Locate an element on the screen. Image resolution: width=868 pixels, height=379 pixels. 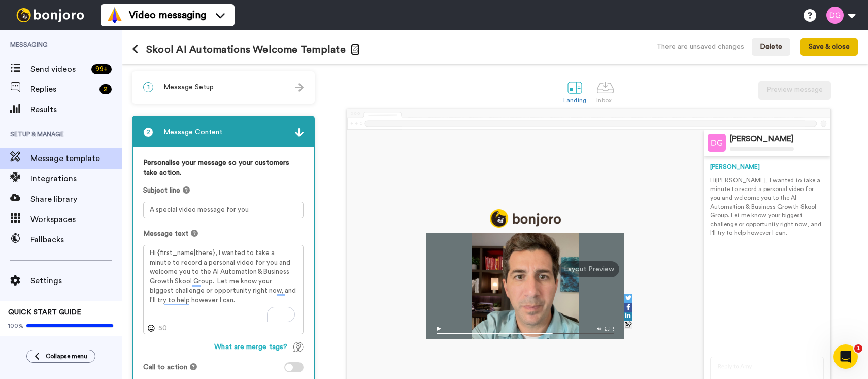
button: Collapse menu is located at coordinates (61, 356).